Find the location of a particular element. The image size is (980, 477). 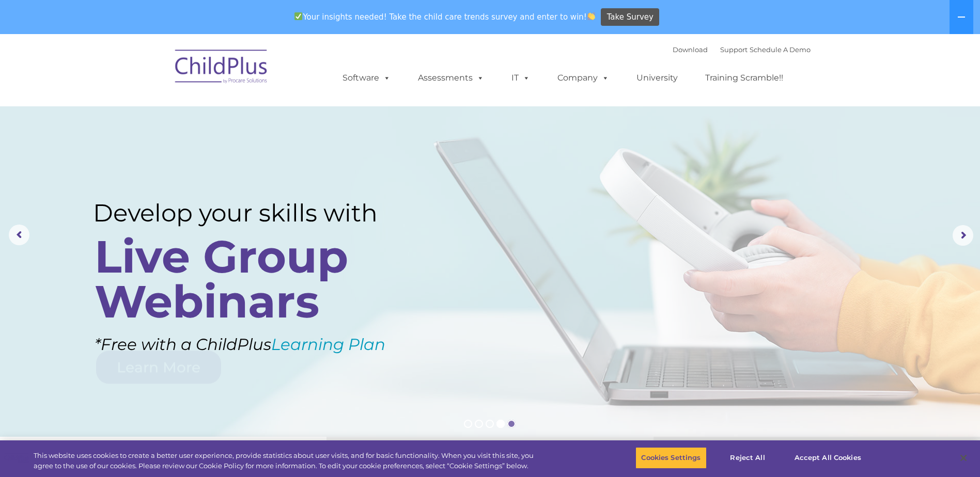

a: Support is located at coordinates (733, 50).